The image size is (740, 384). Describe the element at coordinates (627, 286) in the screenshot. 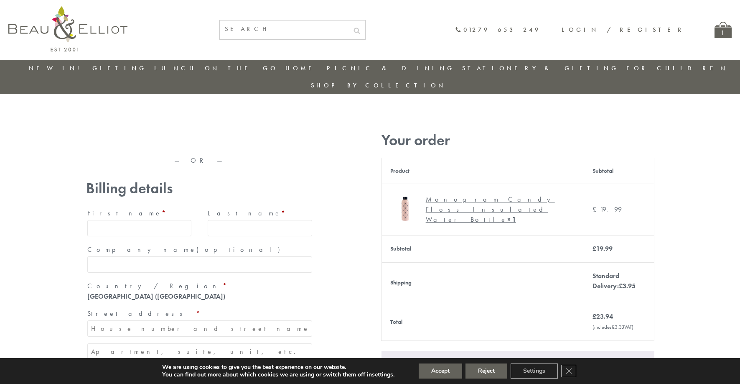

I see `bdi: 3.95` at that location.